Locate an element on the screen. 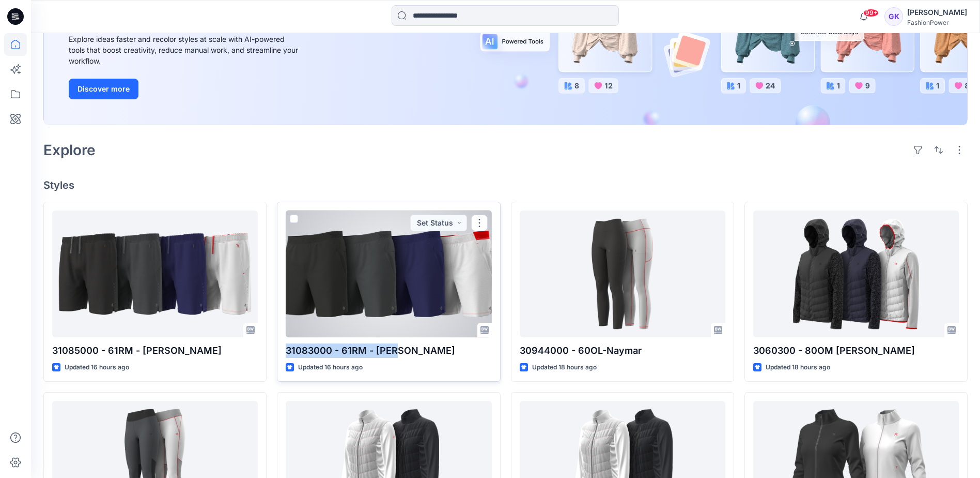 The width and height of the screenshot is (980, 478). span: 99+ is located at coordinates (871, 13).